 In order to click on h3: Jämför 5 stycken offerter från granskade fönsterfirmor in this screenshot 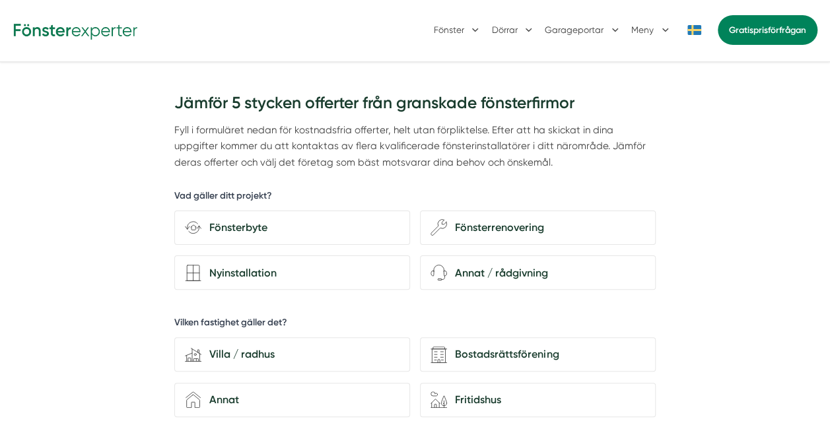, I will do `click(415, 105)`.